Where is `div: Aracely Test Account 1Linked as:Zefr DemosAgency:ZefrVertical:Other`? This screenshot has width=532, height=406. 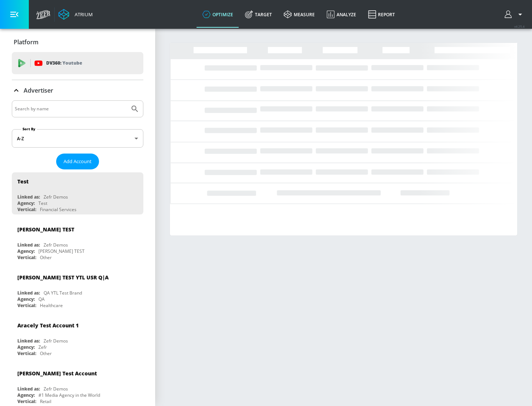
div: Aracely Test Account 1Linked as:Zefr DemosAgency:ZefrVertical:Other is located at coordinates (77, 338).